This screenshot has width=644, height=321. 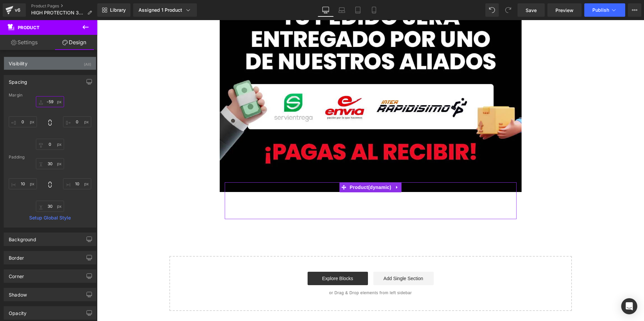 What do you see at coordinates (18, 293) in the screenshot?
I see `div: Shadow` at bounding box center [18, 293].